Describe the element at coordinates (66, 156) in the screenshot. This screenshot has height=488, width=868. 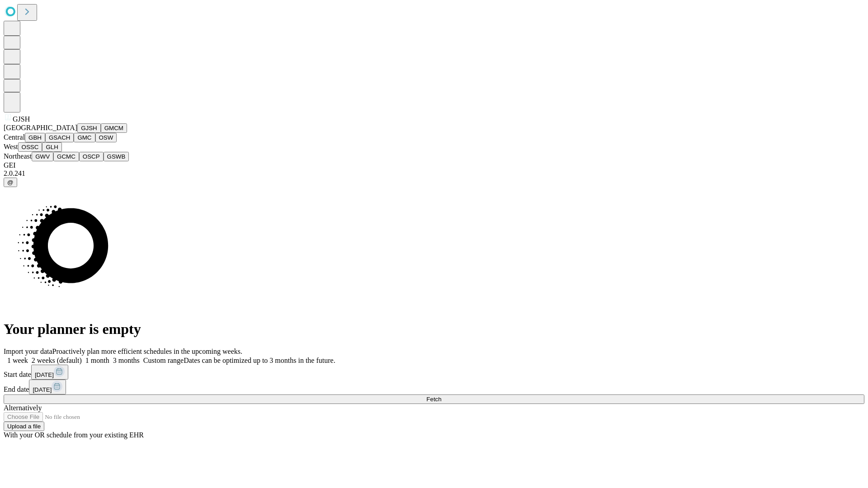
I see `button: GCMC` at that location.